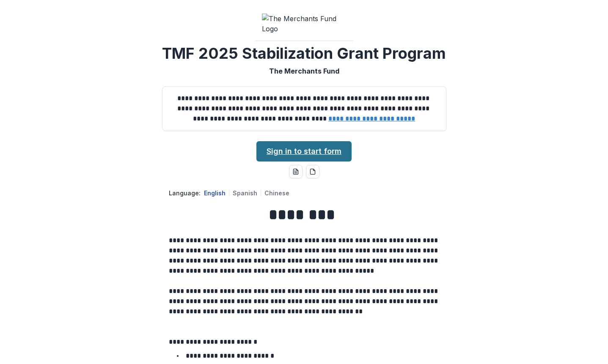 This screenshot has height=364, width=608. What do you see at coordinates (215, 193) in the screenshot?
I see `button: English` at bounding box center [215, 193].